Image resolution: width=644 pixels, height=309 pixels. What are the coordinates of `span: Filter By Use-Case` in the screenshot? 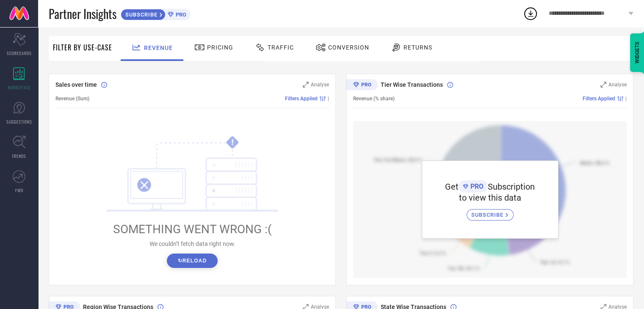 It's located at (82, 47).